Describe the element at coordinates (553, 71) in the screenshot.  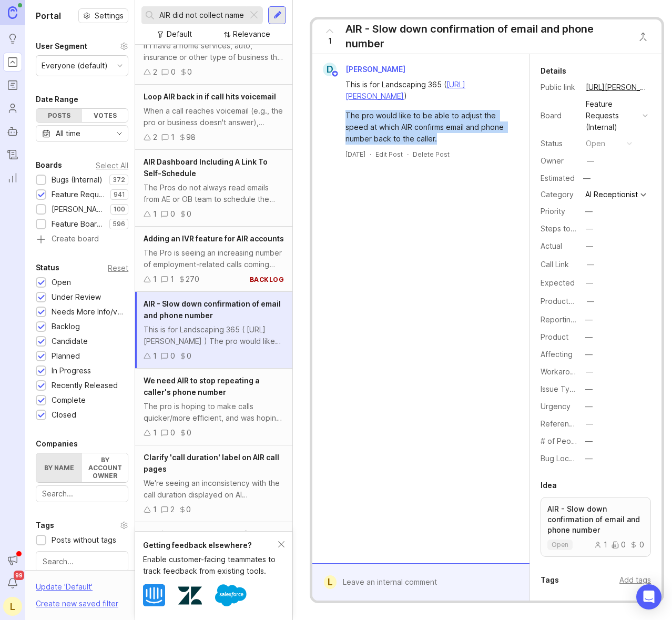
I see `div: Details` at that location.